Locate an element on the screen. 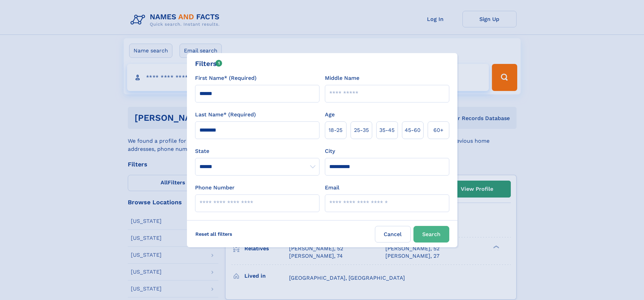  label: Reset all filters is located at coordinates (214, 234).